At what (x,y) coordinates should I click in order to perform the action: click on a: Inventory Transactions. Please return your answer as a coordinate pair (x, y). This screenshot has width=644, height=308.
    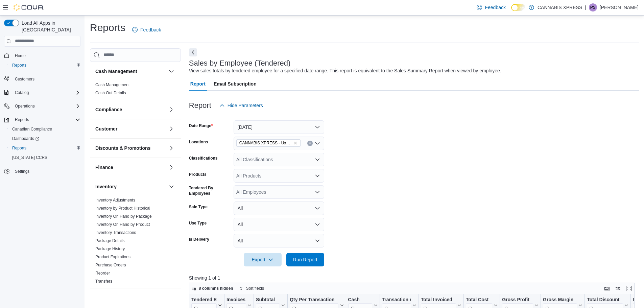
    Looking at the image, I should click on (116, 232).